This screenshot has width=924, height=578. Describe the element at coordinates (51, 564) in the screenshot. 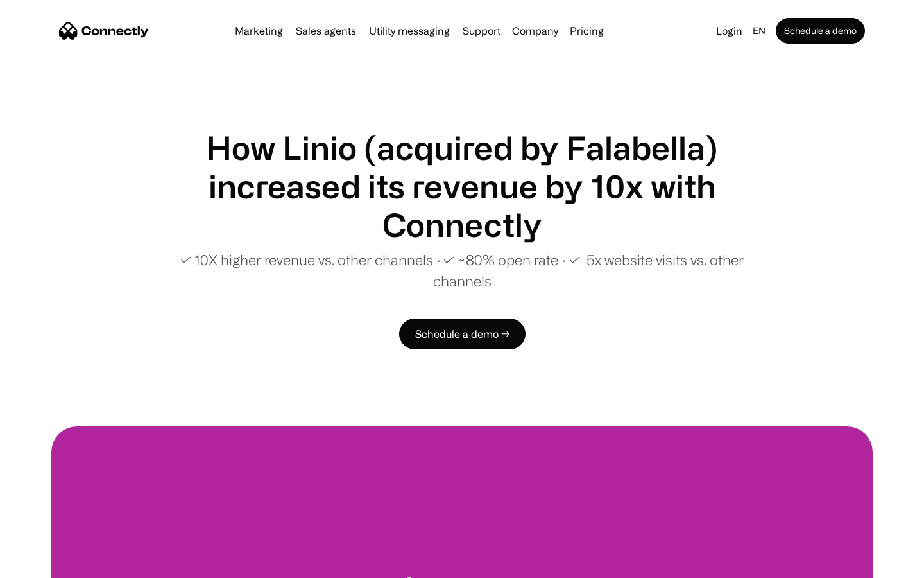

I see `ul: Language list` at that location.